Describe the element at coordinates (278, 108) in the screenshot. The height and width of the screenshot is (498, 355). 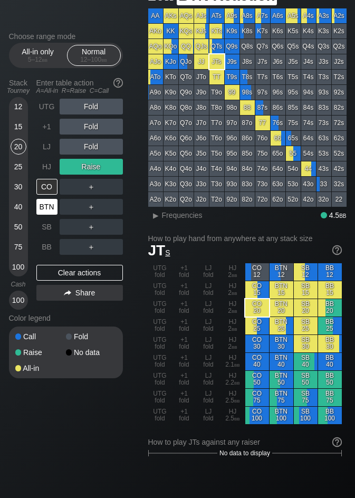
I see `div: 86s` at that location.